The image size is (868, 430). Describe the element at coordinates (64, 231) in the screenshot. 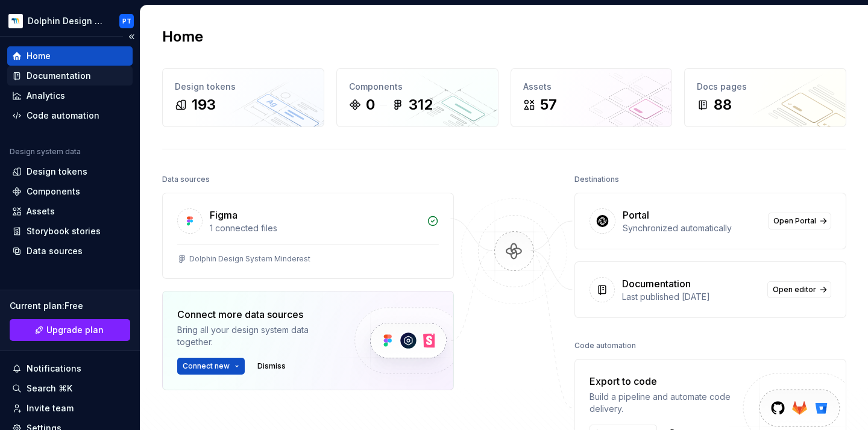

I see `div: Storybook stories` at that location.